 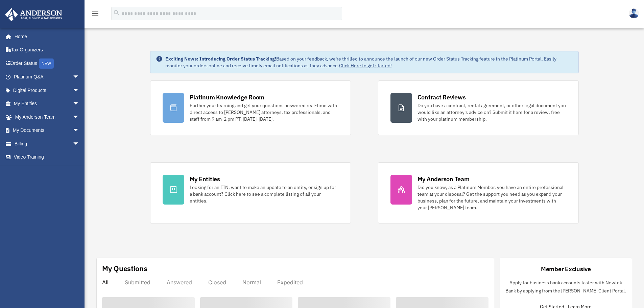 I want to click on div: Contract Reviews, so click(x=441, y=97).